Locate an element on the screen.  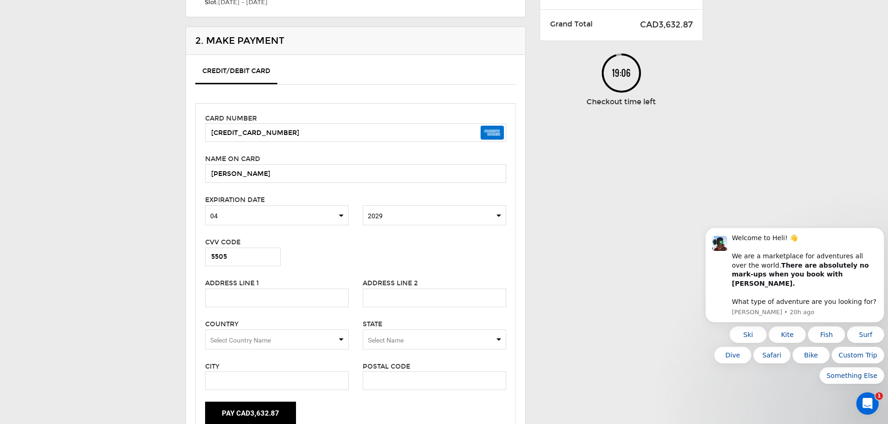
button: Quick reply: Fish is located at coordinates (125, 110).